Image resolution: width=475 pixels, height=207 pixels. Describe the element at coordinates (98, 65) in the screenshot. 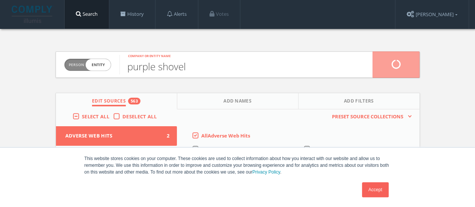

I see `span: entity` at that location.